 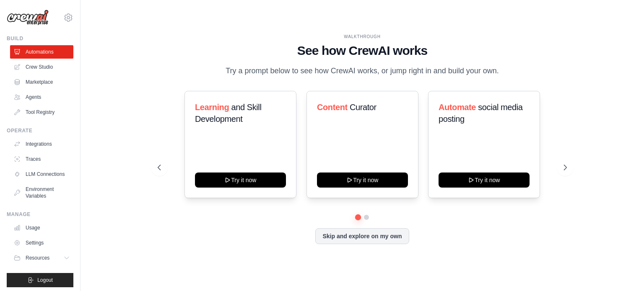 I want to click on a: Crew Studio, so click(x=42, y=67).